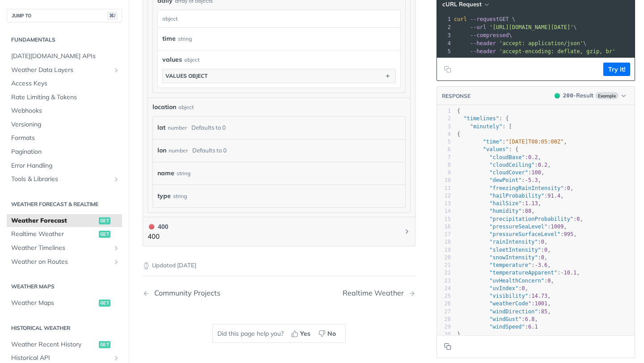 The image size is (644, 363). Describe the element at coordinates (162, 150) in the screenshot. I see `label: lon` at that location.